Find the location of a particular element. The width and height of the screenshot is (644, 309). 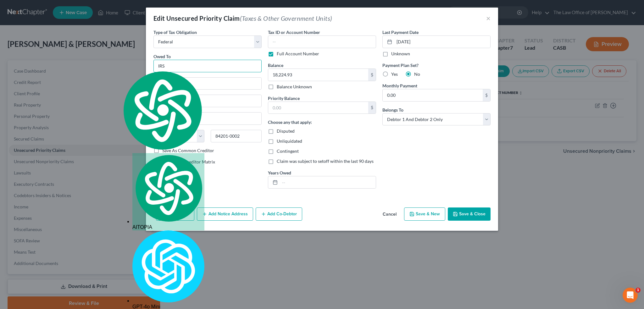

span: Contingent is located at coordinates (288, 151).